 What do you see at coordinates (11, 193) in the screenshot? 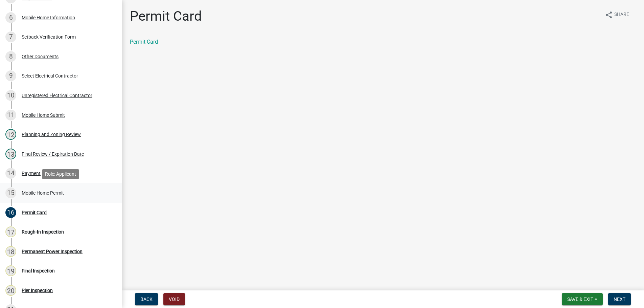
I see `div: 15` at bounding box center [11, 193].